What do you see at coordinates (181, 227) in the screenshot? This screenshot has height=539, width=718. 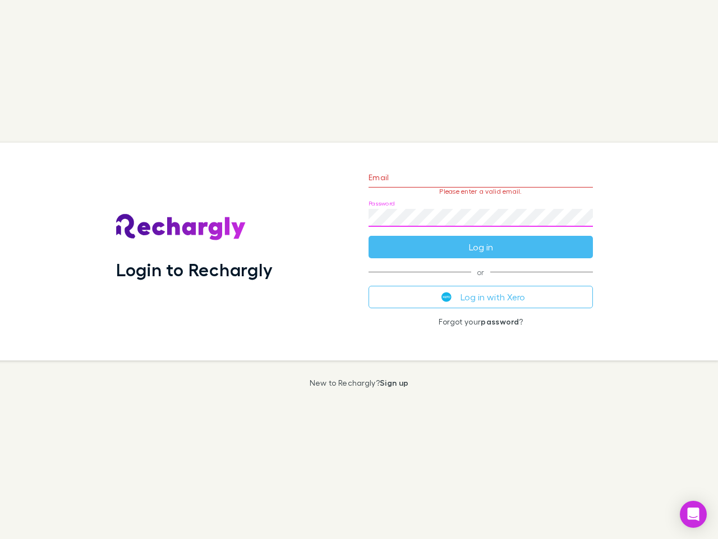 I see `img: Rechargly's Logo` at bounding box center [181, 227].